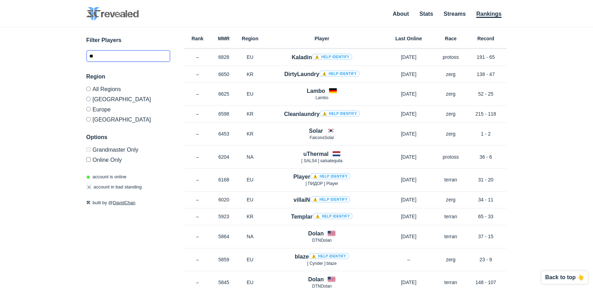 This screenshot has width=593, height=289. What do you see at coordinates (486, 134) in the screenshot?
I see `p: 1 - 2` at bounding box center [486, 134].